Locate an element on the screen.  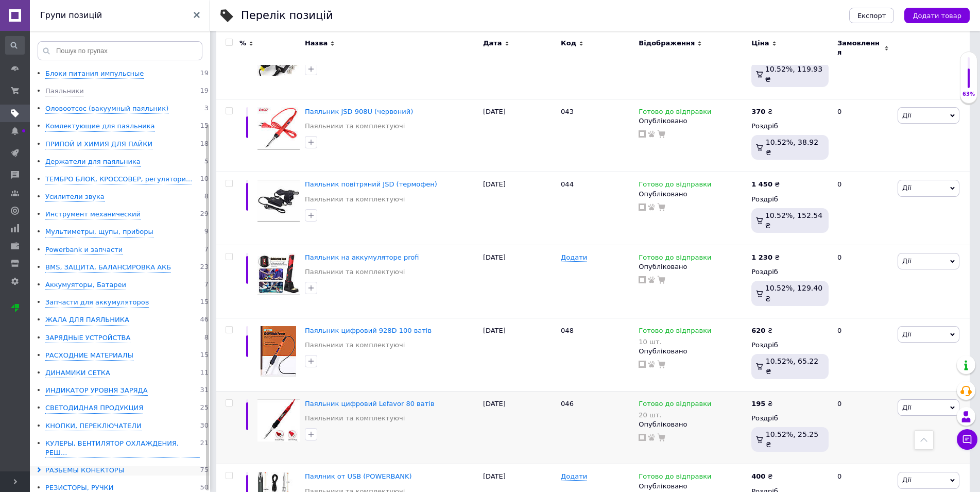
img: Паяльник воздушный JSD (термофен) is located at coordinates (279, 201).